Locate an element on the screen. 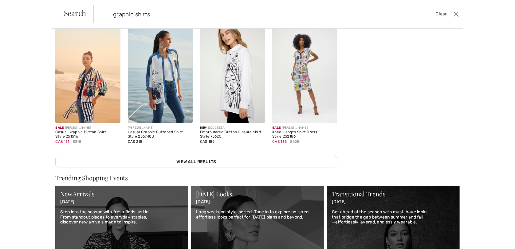 Image resolution: width=515 pixels, height=249 pixels. div: Transitional Trends is located at coordinates (394, 194).